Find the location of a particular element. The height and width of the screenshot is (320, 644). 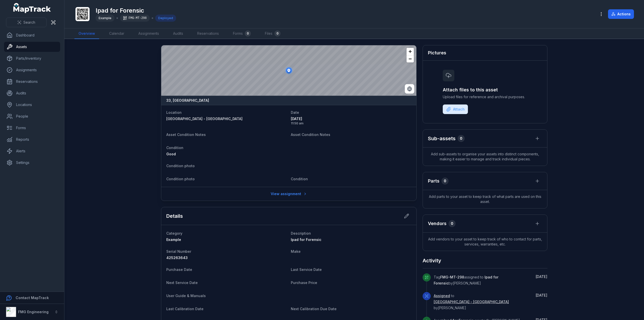

div: FMG-MT-298 is located at coordinates (135, 18).